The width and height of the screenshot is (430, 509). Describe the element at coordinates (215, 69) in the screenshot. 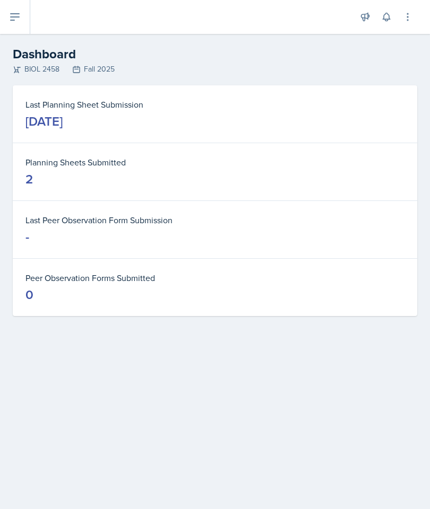

I see `div: BIOL 2458 Fall 2025` at that location.